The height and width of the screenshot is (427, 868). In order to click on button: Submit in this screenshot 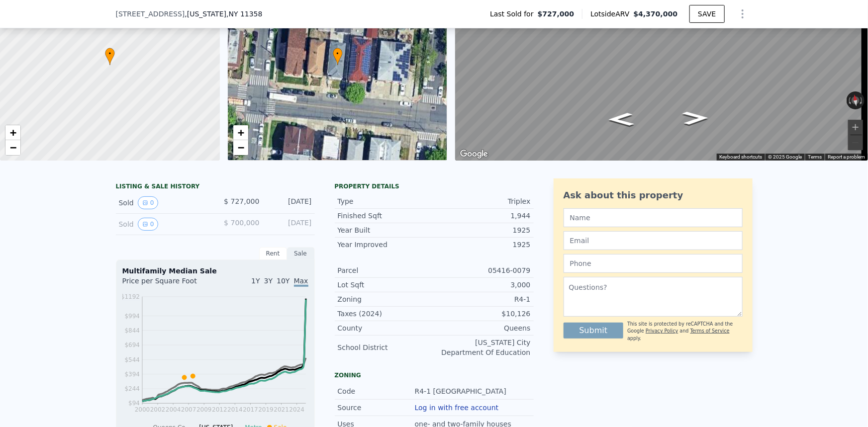, I will do `click(594, 331)`.